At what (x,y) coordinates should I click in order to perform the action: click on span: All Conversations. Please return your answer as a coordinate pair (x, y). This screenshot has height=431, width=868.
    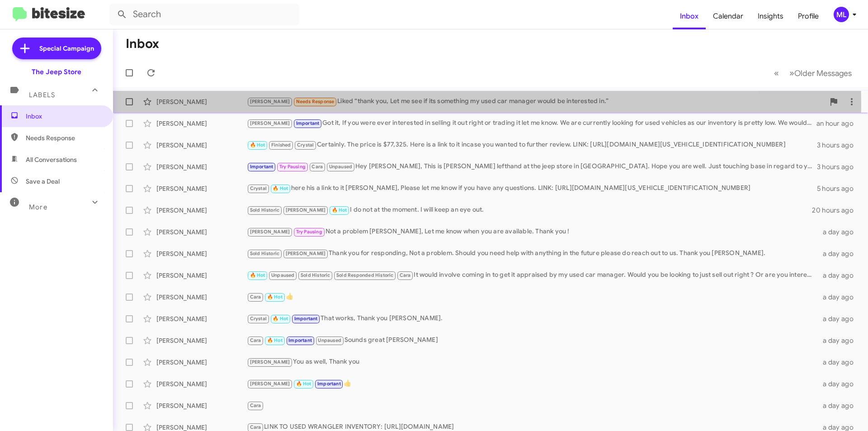
    Looking at the image, I should click on (51, 160).